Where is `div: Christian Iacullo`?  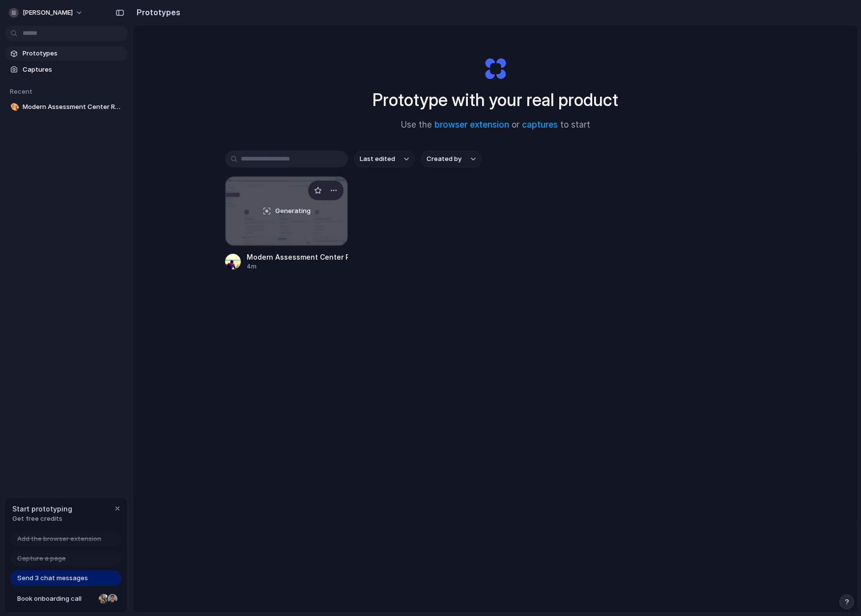
div: Christian Iacullo is located at coordinates (112, 599).